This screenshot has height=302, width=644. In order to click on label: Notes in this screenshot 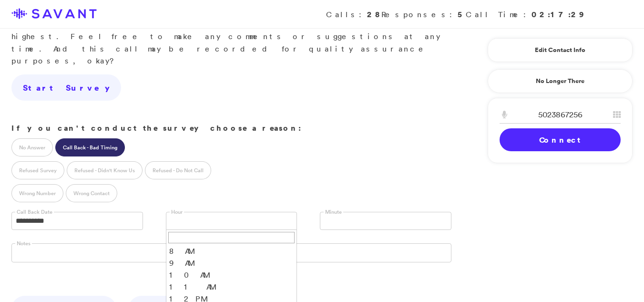, I will do `click(23, 243)`.